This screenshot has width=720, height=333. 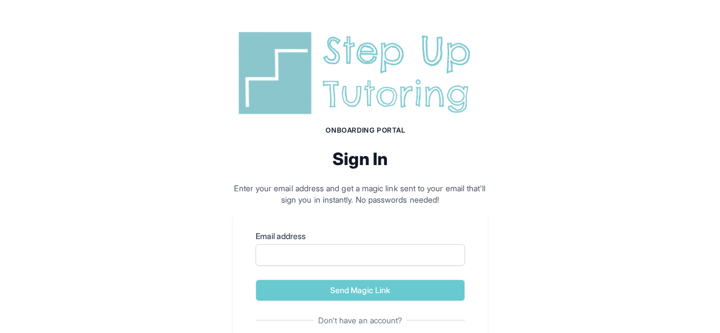 What do you see at coordinates (360, 73) in the screenshot?
I see `img: Step Up Tutoring horizontal logo` at bounding box center [360, 73].